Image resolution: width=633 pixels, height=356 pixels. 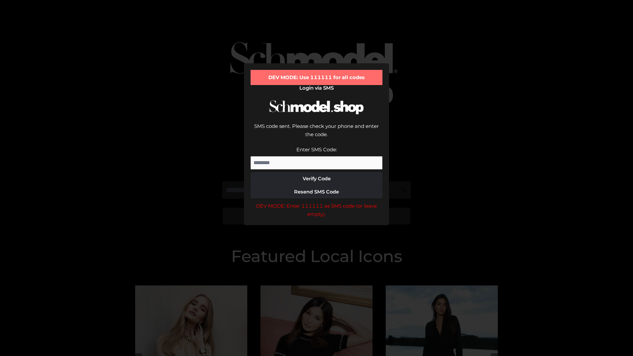 What do you see at coordinates (317, 107) in the screenshot?
I see `img: Schmodel Logo` at bounding box center [317, 107].